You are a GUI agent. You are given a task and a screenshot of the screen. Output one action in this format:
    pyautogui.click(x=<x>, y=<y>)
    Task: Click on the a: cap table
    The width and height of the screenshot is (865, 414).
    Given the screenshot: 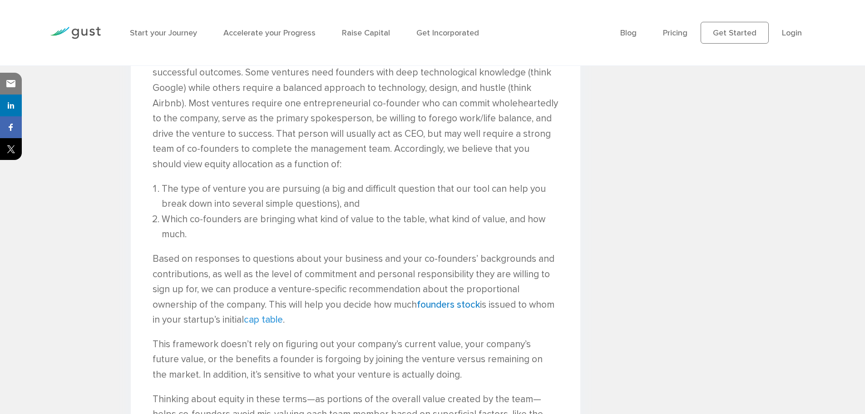 What is the action you would take?
    pyautogui.click(x=263, y=319)
    